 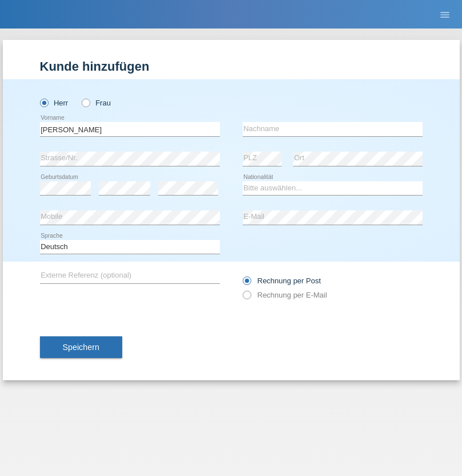 What do you see at coordinates (281, 281) in the screenshot?
I see `label: Rechnung per Post` at bounding box center [281, 281].